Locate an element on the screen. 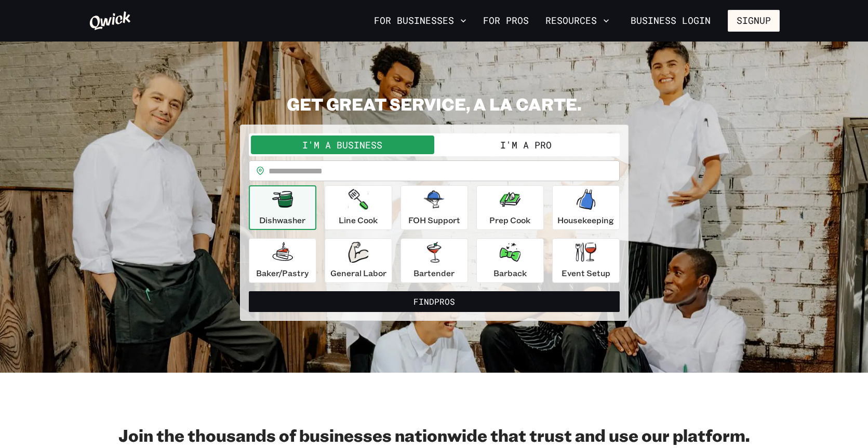  button: Resources is located at coordinates (577, 21).